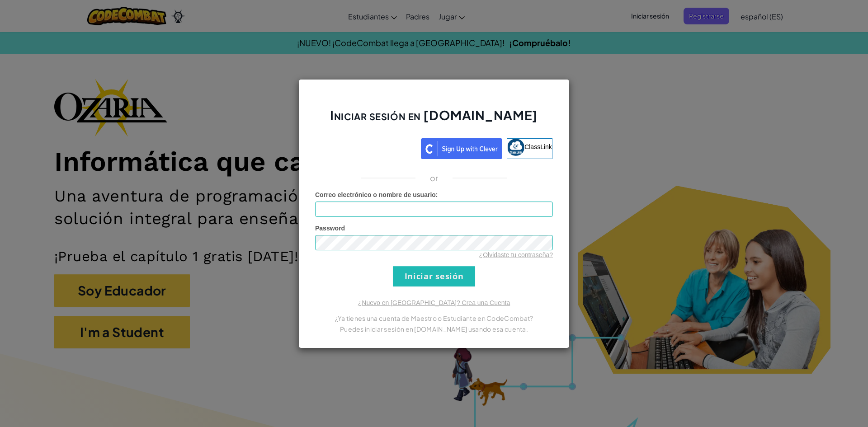  What do you see at coordinates (434, 178) in the screenshot?
I see `p: or` at bounding box center [434, 178].